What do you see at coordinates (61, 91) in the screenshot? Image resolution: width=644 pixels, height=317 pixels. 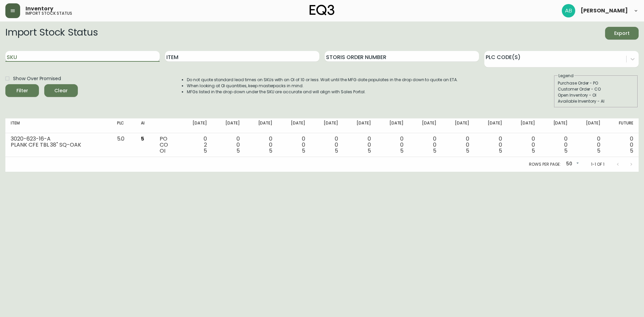 I see `span: Clear` at bounding box center [61, 91].